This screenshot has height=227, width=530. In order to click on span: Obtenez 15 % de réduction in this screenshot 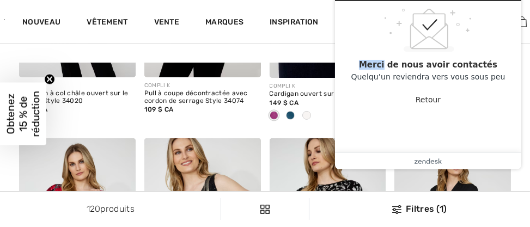, I will do `click(23, 113)`.